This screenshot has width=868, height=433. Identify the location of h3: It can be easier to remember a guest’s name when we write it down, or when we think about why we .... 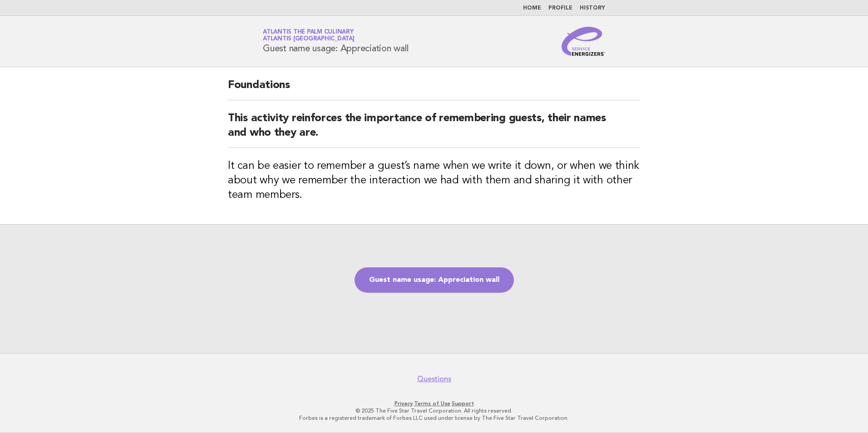
(434, 181).